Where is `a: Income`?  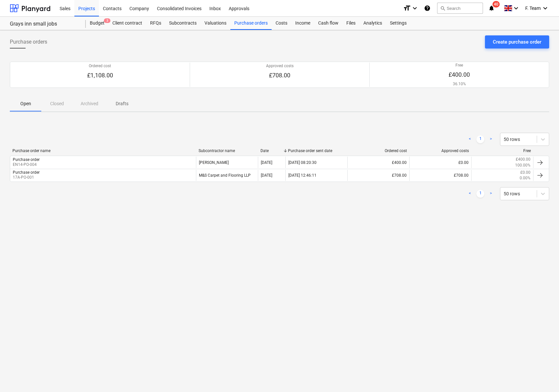 a: Income is located at coordinates (303, 23).